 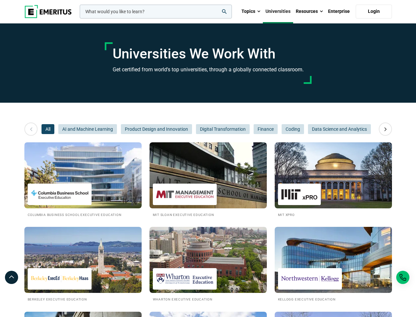 I want to click on button: Coding, so click(x=293, y=129).